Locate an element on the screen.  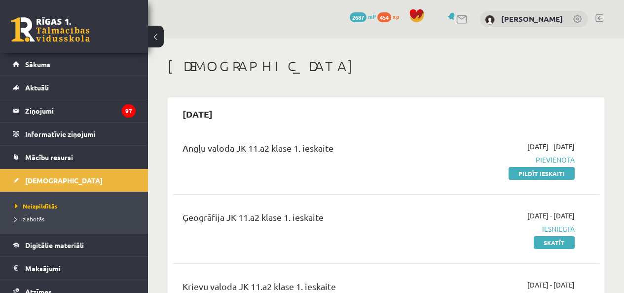
a: Ziņojumi97 is located at coordinates (74, 110).